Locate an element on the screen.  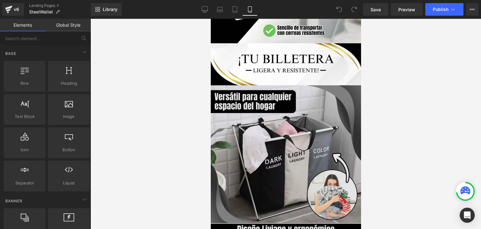
button: Undo is located at coordinates (339, 9).